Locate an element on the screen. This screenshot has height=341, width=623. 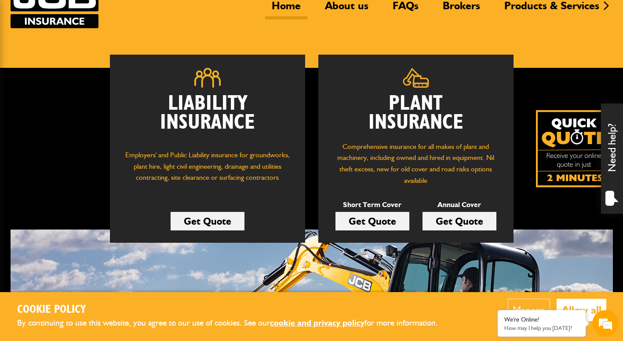
a: cookie and privacy policy is located at coordinates (317, 322).